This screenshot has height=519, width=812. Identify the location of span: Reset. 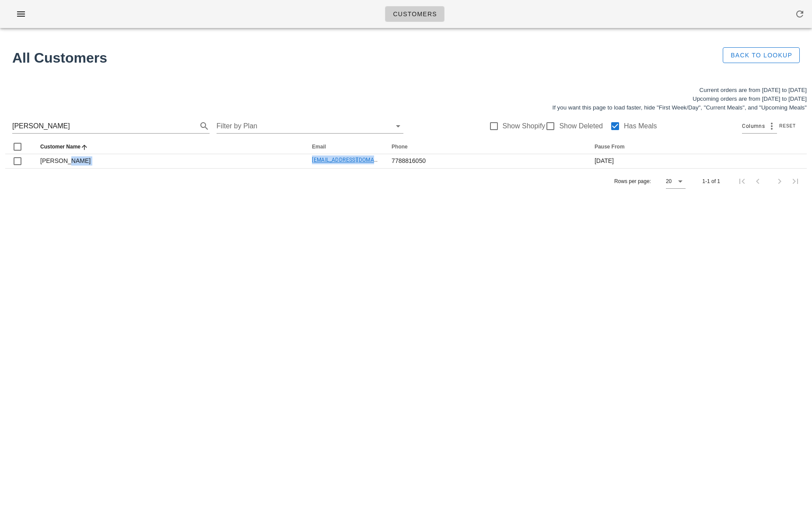
(787, 125).